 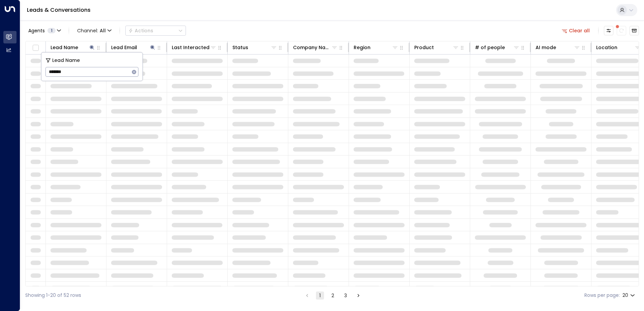 What do you see at coordinates (44, 31) in the screenshot?
I see `button: Agents1` at bounding box center [44, 31].